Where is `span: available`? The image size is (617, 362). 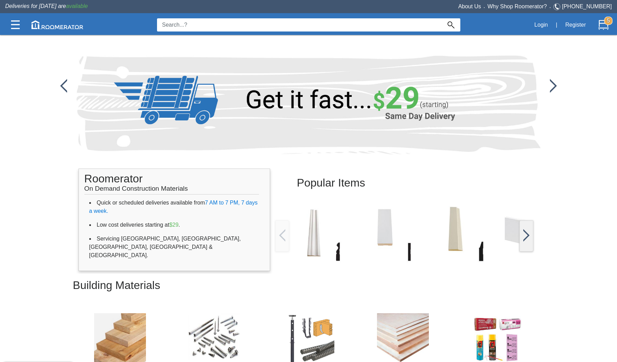 span: available is located at coordinates (77, 6).